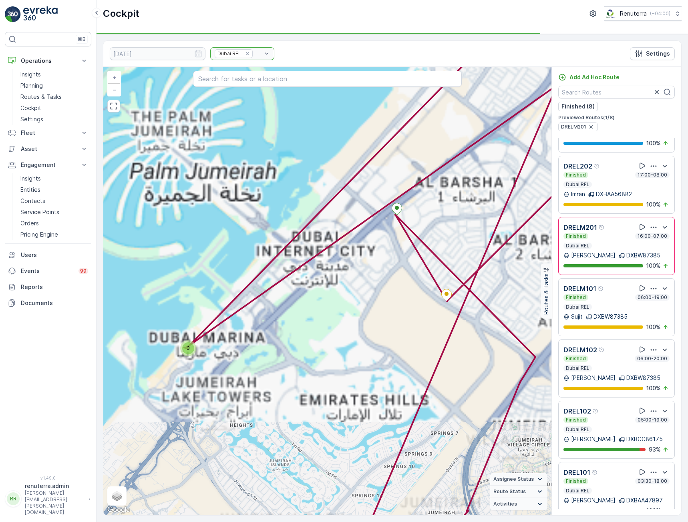  What do you see at coordinates (48, 287) in the screenshot?
I see `a: Reports` at bounding box center [48, 287].